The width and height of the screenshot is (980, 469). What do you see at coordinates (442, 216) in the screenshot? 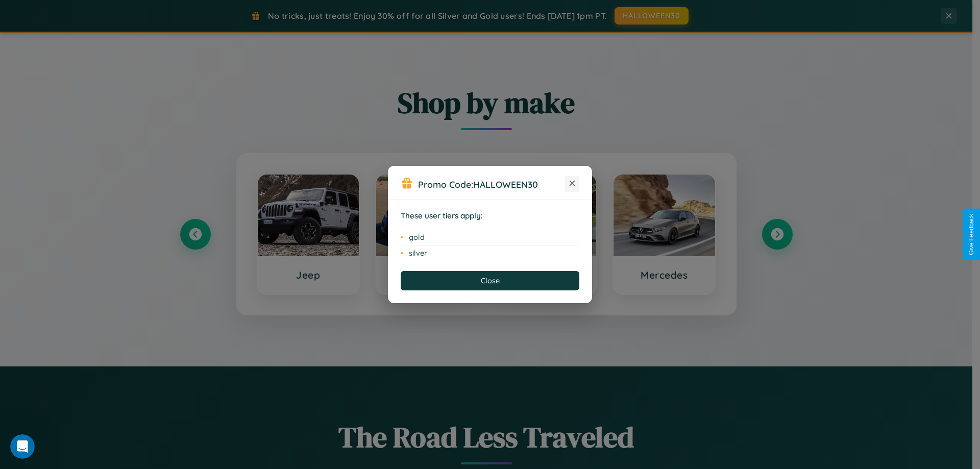
I see `strong: These user tiers apply:` at bounding box center [442, 216].